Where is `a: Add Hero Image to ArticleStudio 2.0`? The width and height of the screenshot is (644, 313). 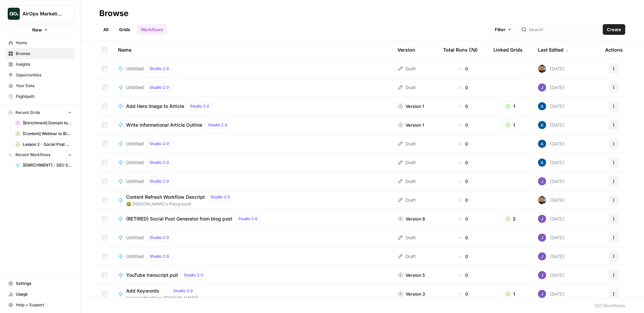 a: Add Hero Image to ArticleStudio 2.0 is located at coordinates (252, 106).